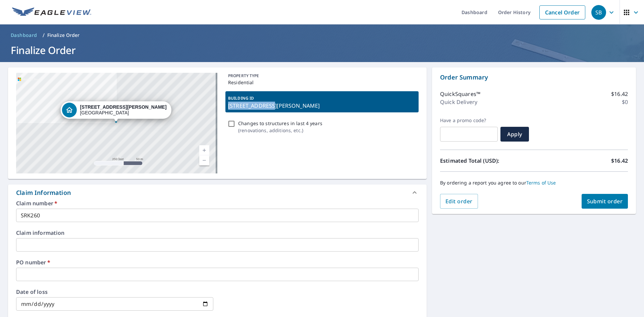  What do you see at coordinates (322, 82) in the screenshot?
I see `p: Residential` at bounding box center [322, 82].